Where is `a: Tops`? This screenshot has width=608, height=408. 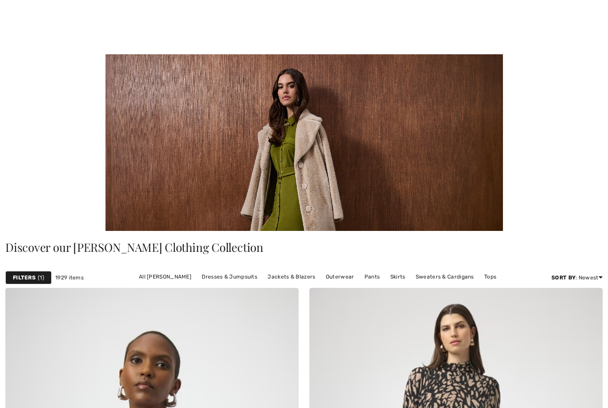 a: Tops is located at coordinates (490, 277).